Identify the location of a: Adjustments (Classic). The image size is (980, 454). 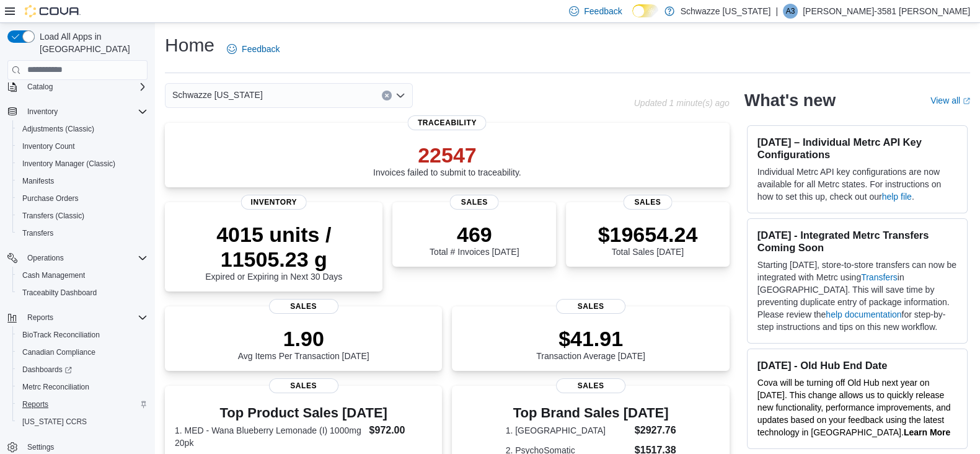
(58, 129).